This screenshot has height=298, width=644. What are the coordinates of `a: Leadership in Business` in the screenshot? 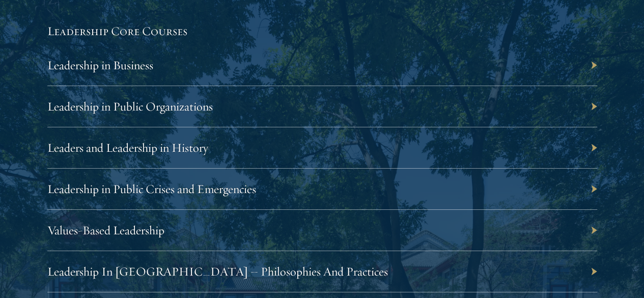 It's located at (101, 66).